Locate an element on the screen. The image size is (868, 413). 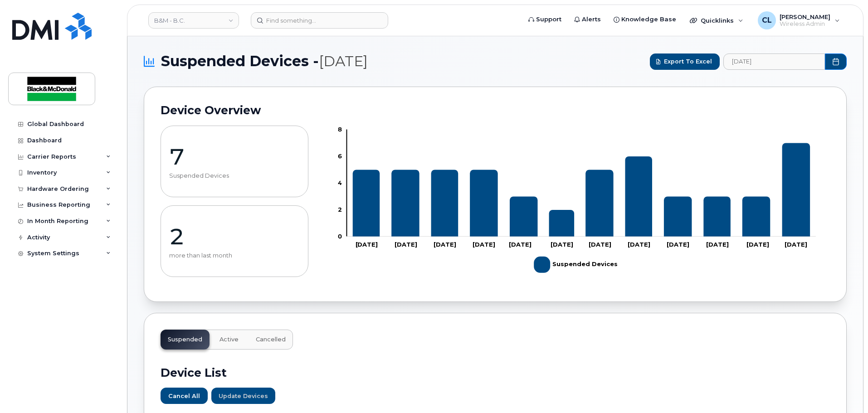
span: Cancelled is located at coordinates (270, 340).